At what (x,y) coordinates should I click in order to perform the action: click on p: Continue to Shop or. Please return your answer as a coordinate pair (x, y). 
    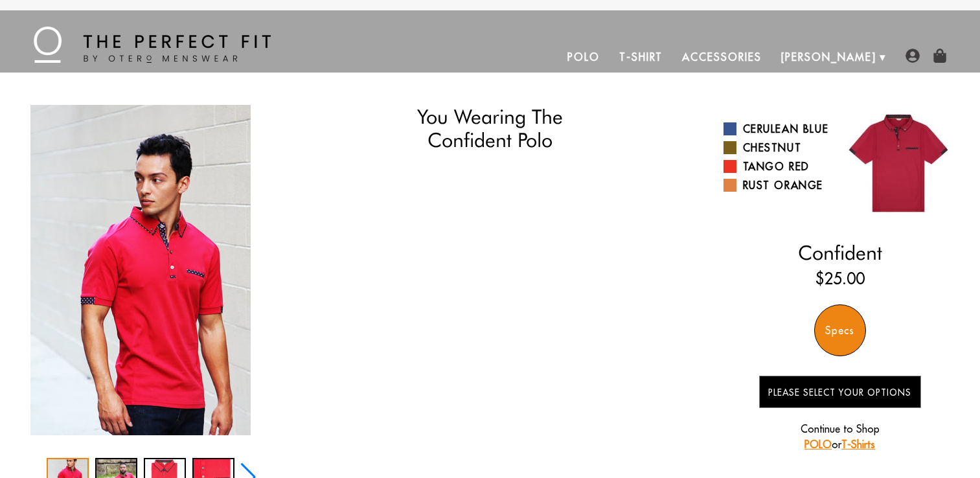
    Looking at the image, I should click on (840, 437).